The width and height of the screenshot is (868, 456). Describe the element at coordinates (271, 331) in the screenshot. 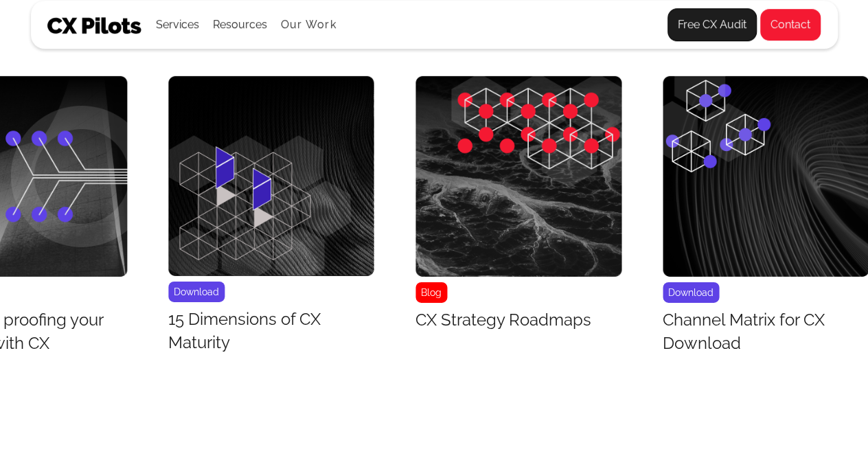

I see `h3: 15 Dimensions of CX Maturity` at that location.